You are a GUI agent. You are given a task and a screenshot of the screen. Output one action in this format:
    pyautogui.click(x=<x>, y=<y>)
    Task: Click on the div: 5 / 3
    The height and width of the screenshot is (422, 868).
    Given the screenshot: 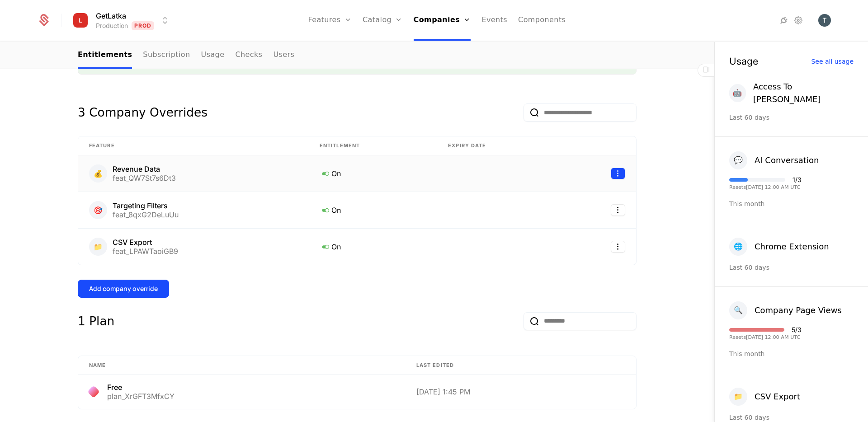 What is the action you would take?
    pyautogui.click(x=797, y=330)
    